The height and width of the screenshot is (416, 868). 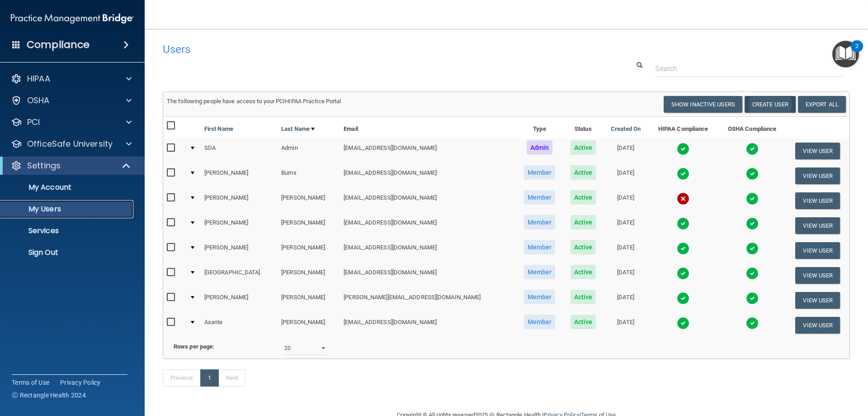 What do you see at coordinates (309, 176) in the screenshot?
I see `td: Burns` at bounding box center [309, 176].